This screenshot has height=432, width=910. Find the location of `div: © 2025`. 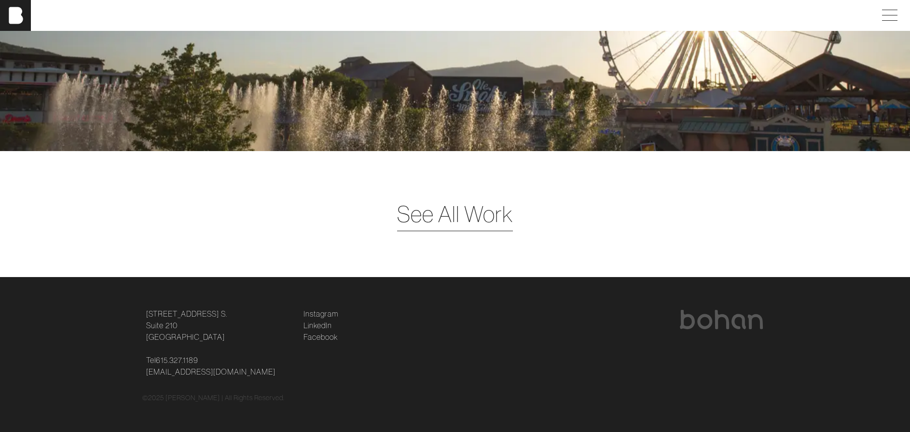

div: © 2025 is located at coordinates (455, 398).